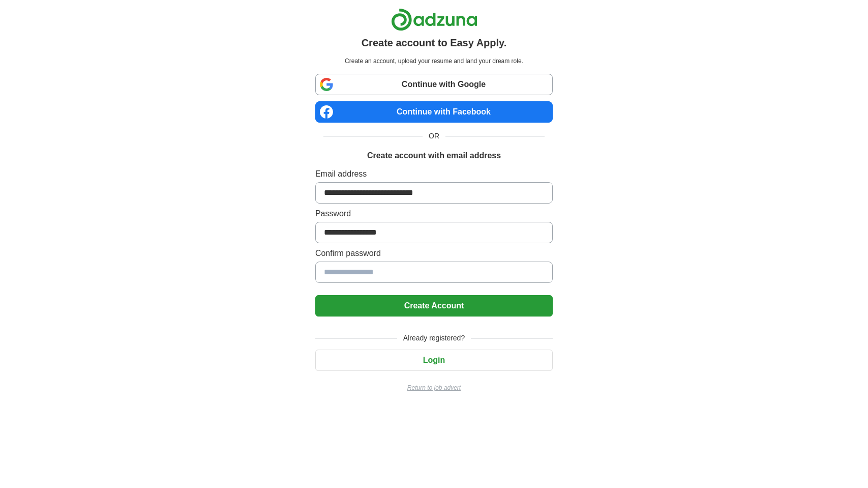  What do you see at coordinates (434, 388) in the screenshot?
I see `p: Return to job advert` at bounding box center [434, 388].